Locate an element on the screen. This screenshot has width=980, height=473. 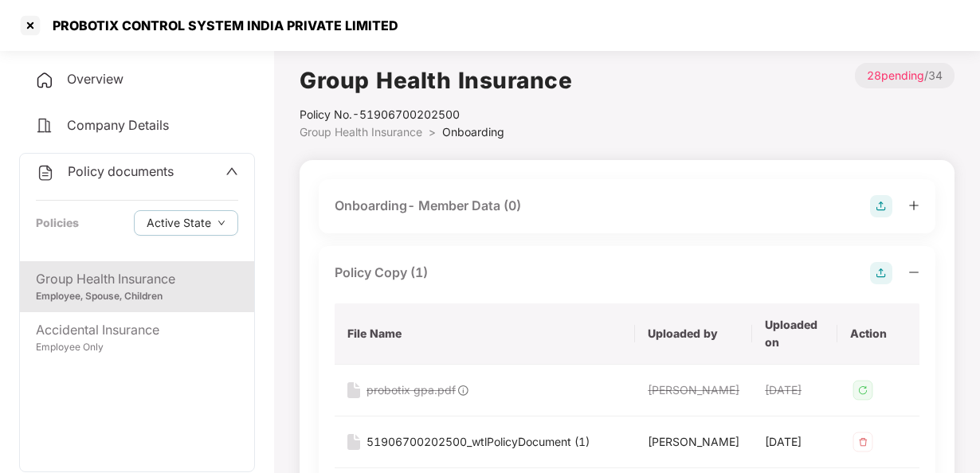
span: 28 pending is located at coordinates (895, 75).